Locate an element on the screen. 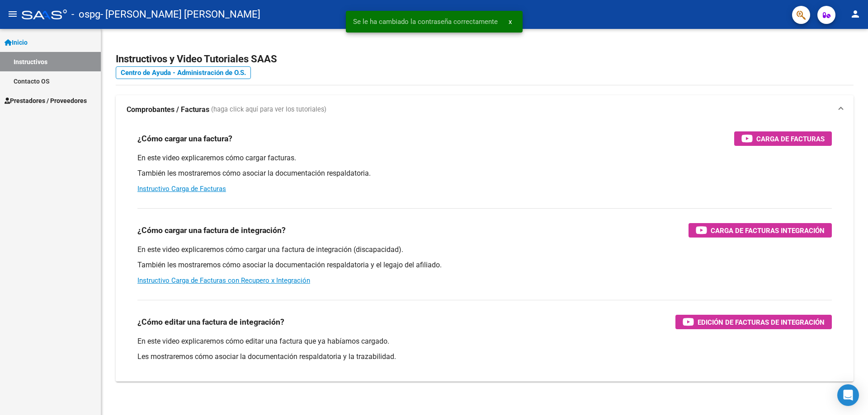  a: Instructivo Carga de Facturas con Recupero x Integración is located at coordinates (224, 281).